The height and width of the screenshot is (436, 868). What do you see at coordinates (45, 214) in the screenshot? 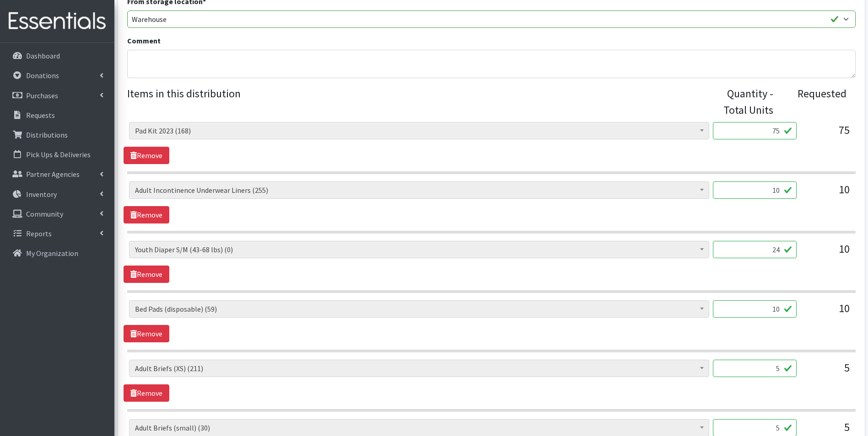
I see `p: Community` at bounding box center [45, 214].